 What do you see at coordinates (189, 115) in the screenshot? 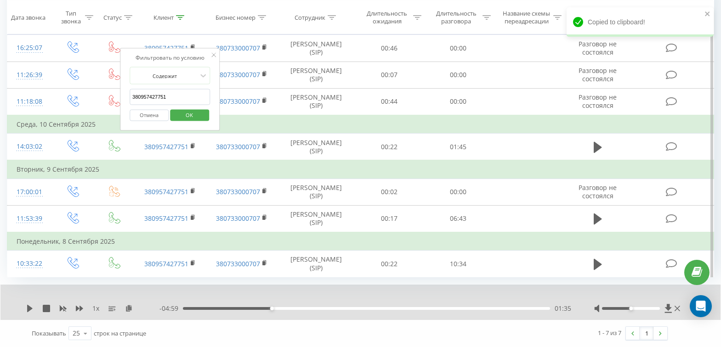
I see `button: OK` at bounding box center [189, 115].